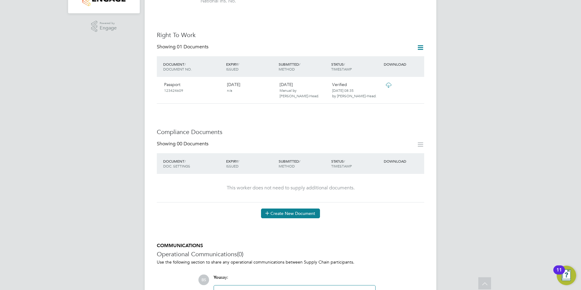  I want to click on div: 11, so click(559, 274).